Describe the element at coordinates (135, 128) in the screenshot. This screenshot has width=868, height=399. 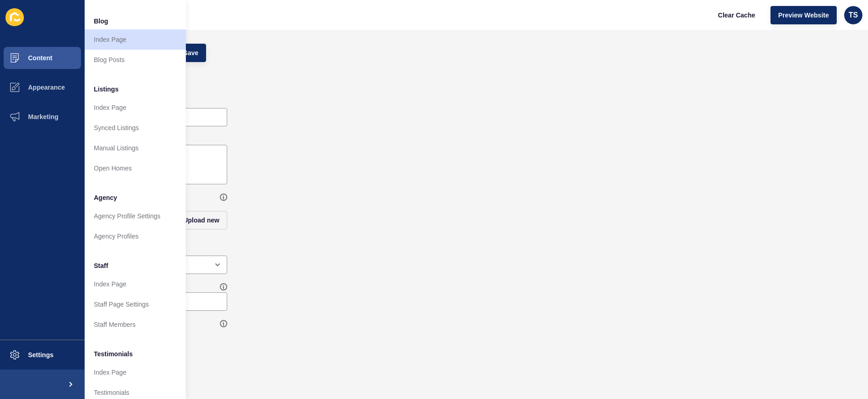
I see `a: Synced Listings` at that location.